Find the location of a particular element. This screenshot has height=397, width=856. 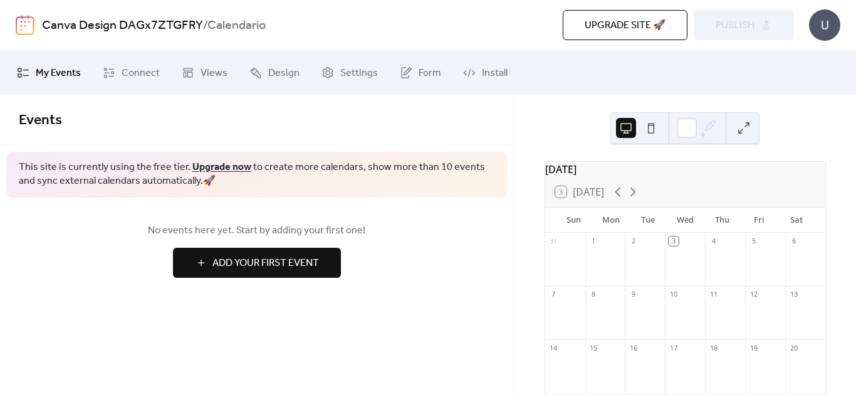

a: Form is located at coordinates (421, 73).